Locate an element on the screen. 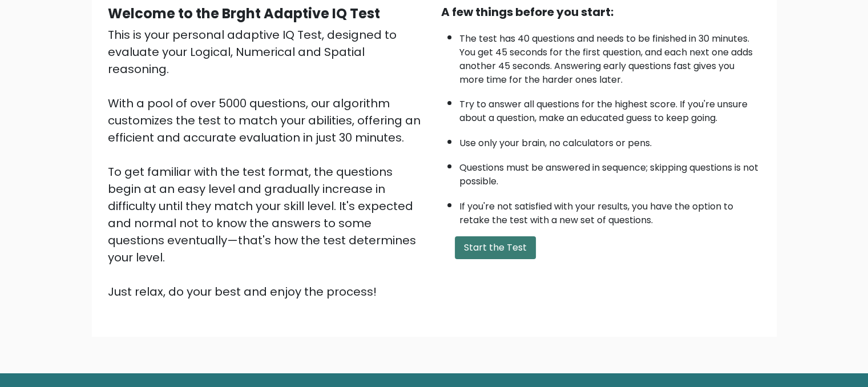 This screenshot has width=868, height=387. div: This is your personal adaptive IQ Test, designed to evaluate your Logical, Numerical and Spatial ... is located at coordinates (268, 163).